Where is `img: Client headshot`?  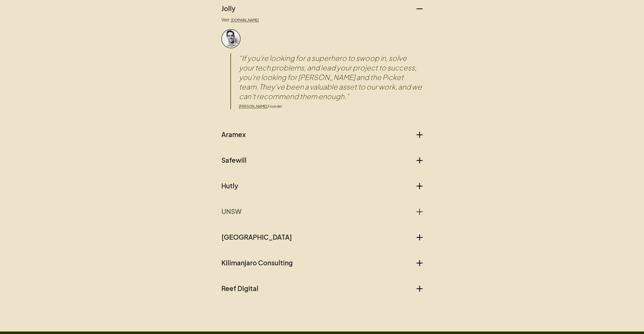 img: Client headshot is located at coordinates (231, 39).